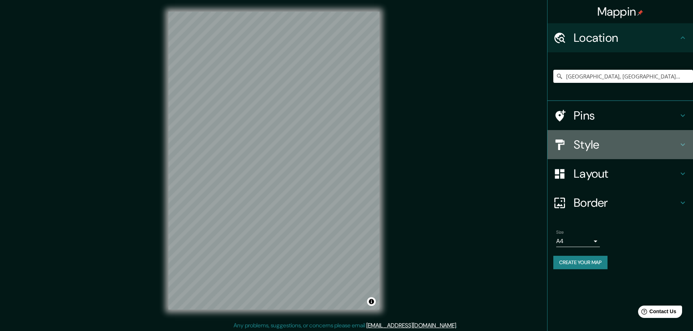  Describe the element at coordinates (626, 145) in the screenshot. I see `h4: Style` at that location.